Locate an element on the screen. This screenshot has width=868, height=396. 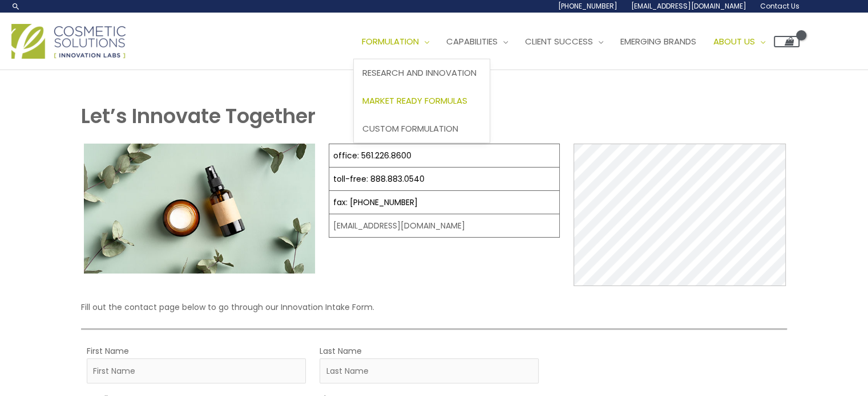
label: First Name is located at coordinates (108, 351).